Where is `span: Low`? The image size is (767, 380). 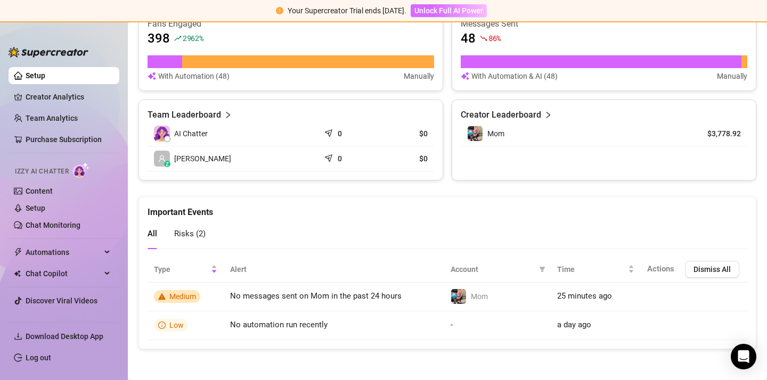 span: Low is located at coordinates (176, 325).